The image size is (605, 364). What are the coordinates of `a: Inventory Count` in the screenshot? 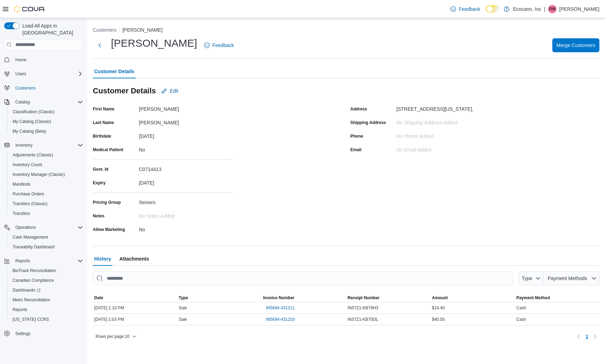 It's located at (27, 165).